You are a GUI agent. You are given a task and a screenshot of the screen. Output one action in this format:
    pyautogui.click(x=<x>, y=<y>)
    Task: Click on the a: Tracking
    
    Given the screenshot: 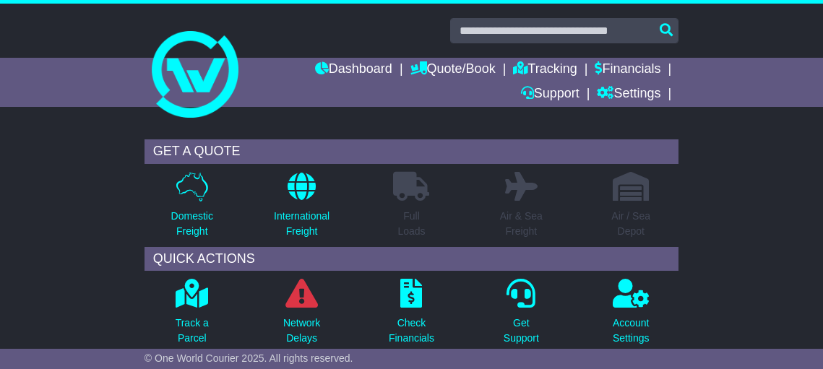 What is the action you would take?
    pyautogui.click(x=545, y=70)
    